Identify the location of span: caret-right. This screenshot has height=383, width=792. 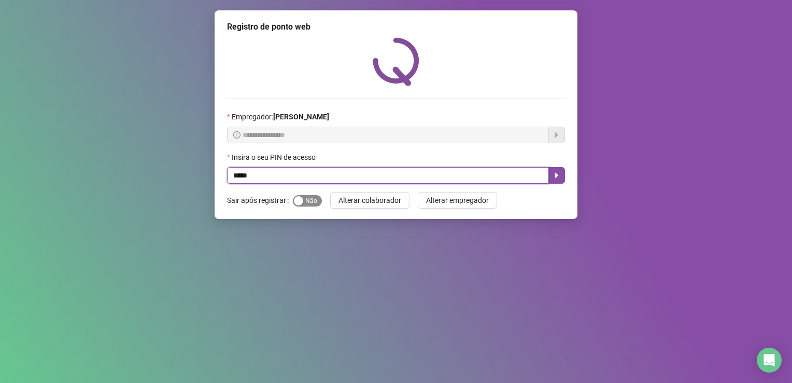
(557, 175).